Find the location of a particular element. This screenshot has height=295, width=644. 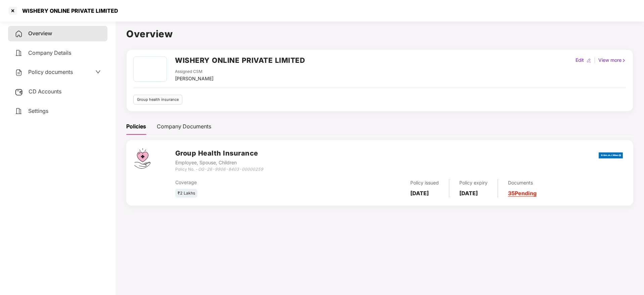

img: svg+xml;base64,PHN2ZyB4bWxucz0iaHR0cDovL3d3dy53My5vcmcvMjAwMC9zdmciIHdpZHRoPSI0Ny43MTQiIGhlaWdodD... is located at coordinates (142, 158).